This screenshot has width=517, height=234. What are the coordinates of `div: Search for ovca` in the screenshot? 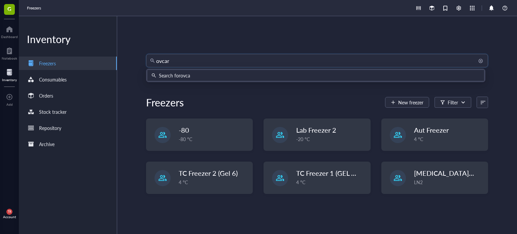 It's located at (174, 75).